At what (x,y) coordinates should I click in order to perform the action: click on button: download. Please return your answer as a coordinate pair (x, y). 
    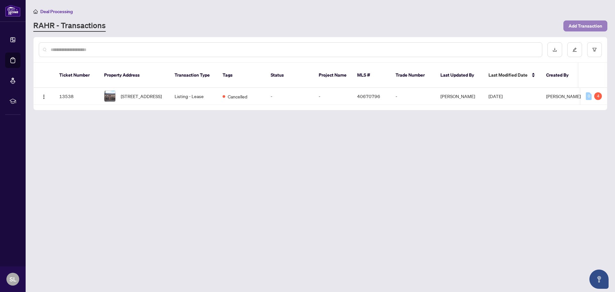
    Looking at the image, I should click on (554, 50).